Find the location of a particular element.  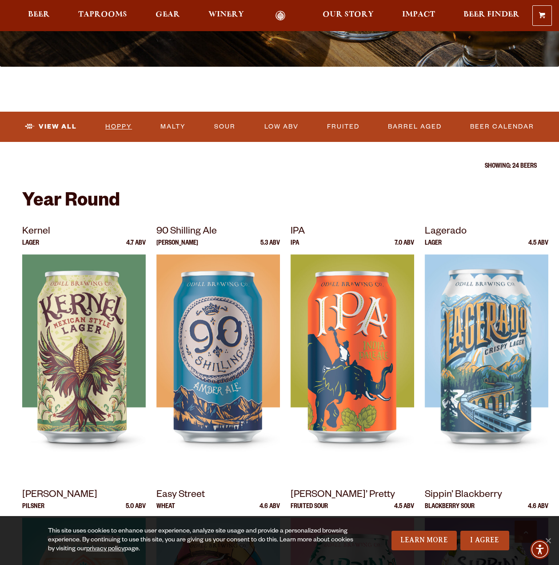

p: Showing: 24 Beers is located at coordinates (280, 167).